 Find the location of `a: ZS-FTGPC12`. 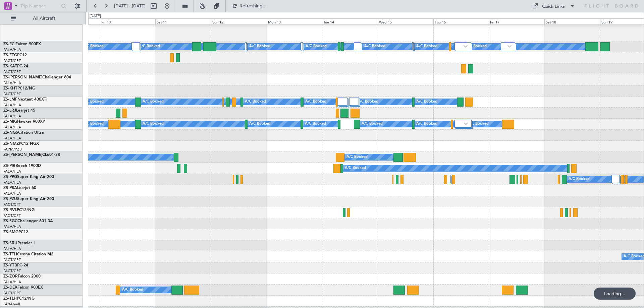

a: ZS-FTGPC12 is located at coordinates (15, 56).